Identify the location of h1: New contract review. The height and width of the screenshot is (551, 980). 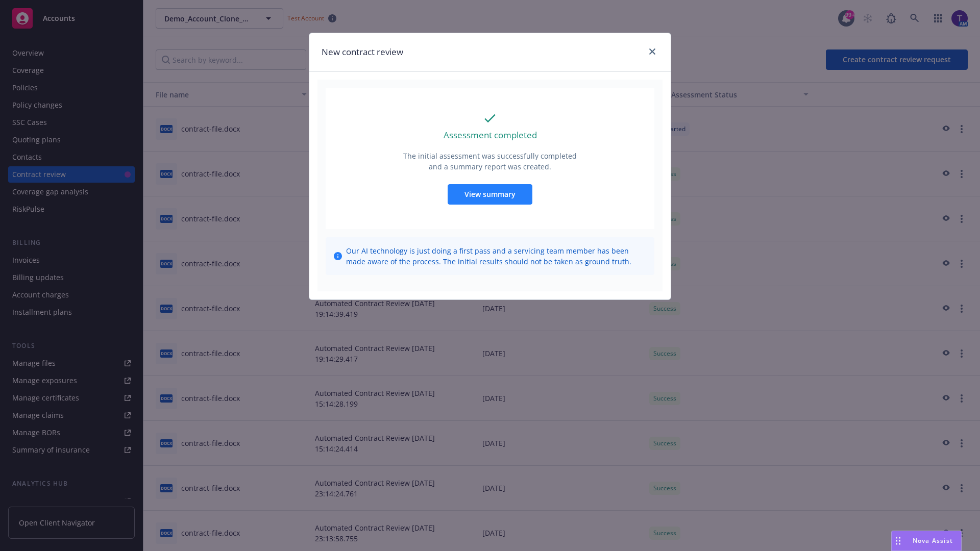
(363, 52).